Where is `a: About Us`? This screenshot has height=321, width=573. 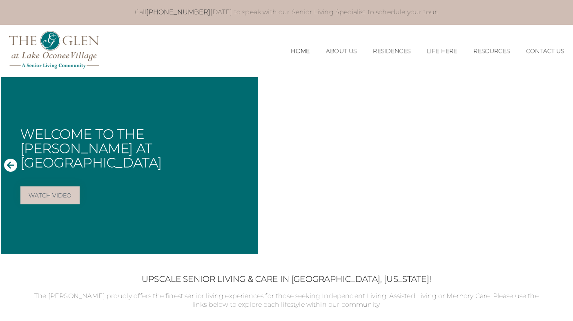
a: About Us is located at coordinates (341, 51).